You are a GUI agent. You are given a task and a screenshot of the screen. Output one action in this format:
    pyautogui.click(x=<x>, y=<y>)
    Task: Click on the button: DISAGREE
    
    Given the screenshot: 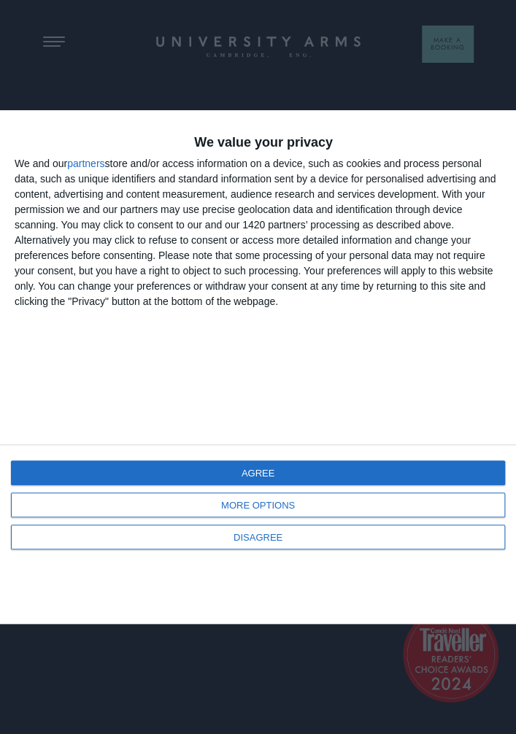 What is the action you would take?
    pyautogui.click(x=258, y=537)
    